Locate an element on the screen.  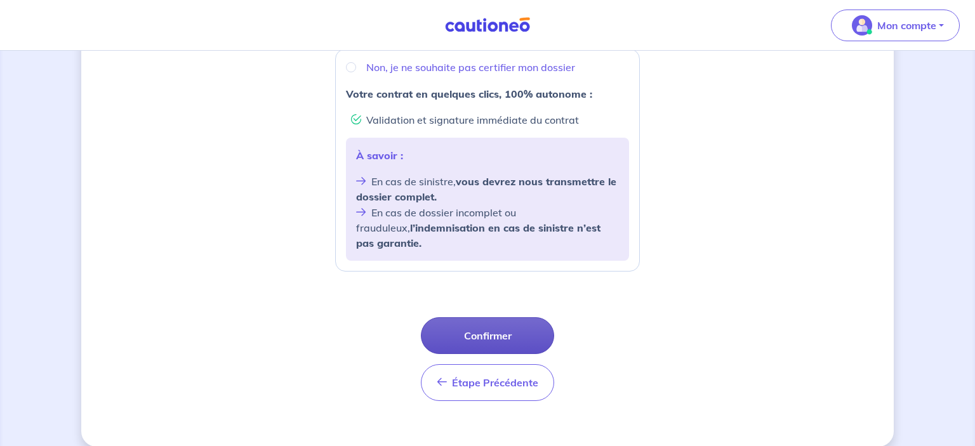
strong: vous devrez nous transmettre le dossier complet. is located at coordinates (486, 189).